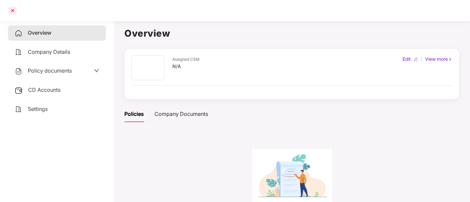 The width and height of the screenshot is (470, 202). What do you see at coordinates (406, 59) in the screenshot?
I see `div: Edit` at bounding box center [406, 59].